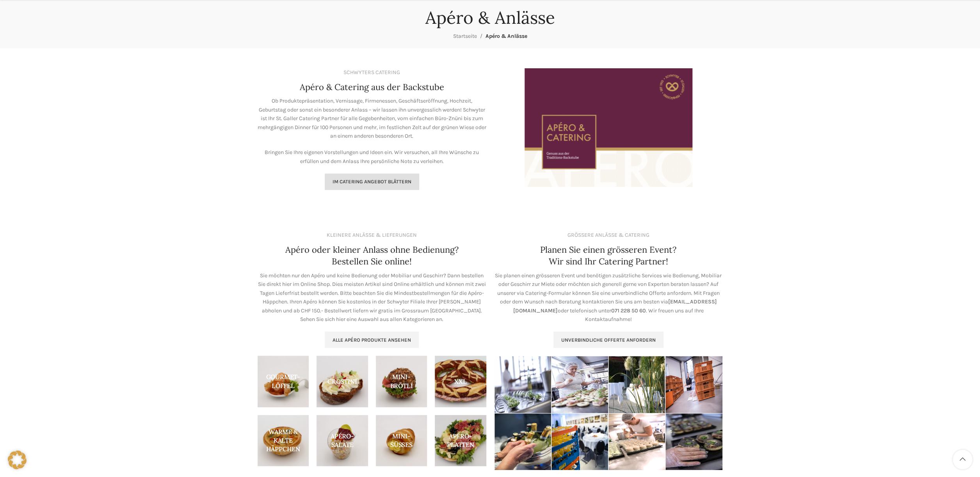 This screenshot has height=477, width=980. I want to click on a: Product category gourmet-loeffel, so click(283, 381).